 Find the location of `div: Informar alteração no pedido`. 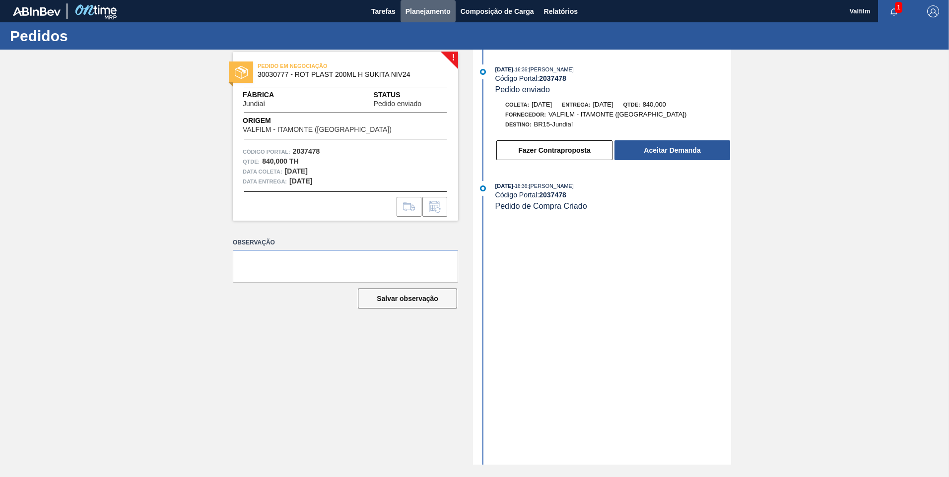

div: Informar alteração no pedido is located at coordinates (435, 207).